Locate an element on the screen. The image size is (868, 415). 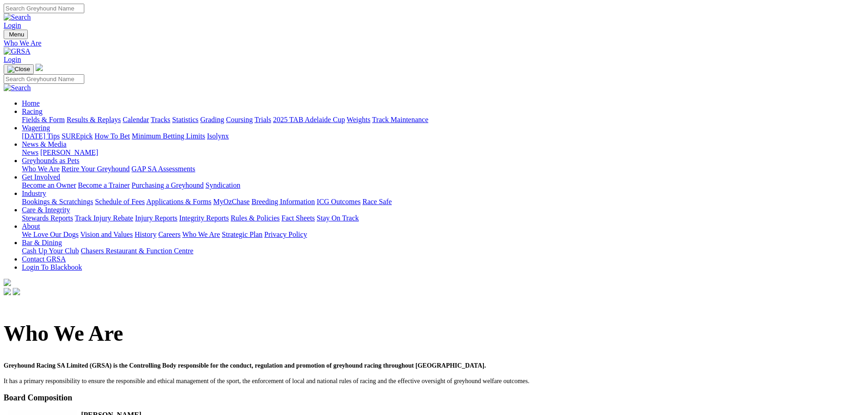
a: Rules & Policies is located at coordinates (255, 218).